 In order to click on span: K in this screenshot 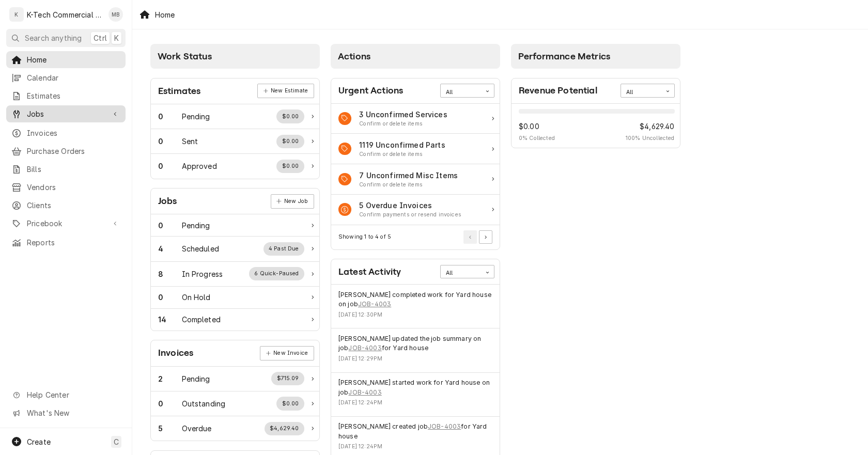, I will do `click(117, 38)`.